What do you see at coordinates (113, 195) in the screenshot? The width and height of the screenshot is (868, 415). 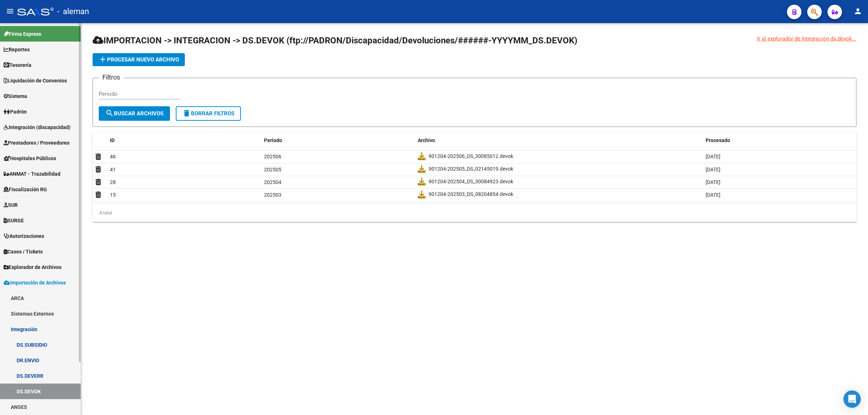 I see `span: 15` at bounding box center [113, 195].